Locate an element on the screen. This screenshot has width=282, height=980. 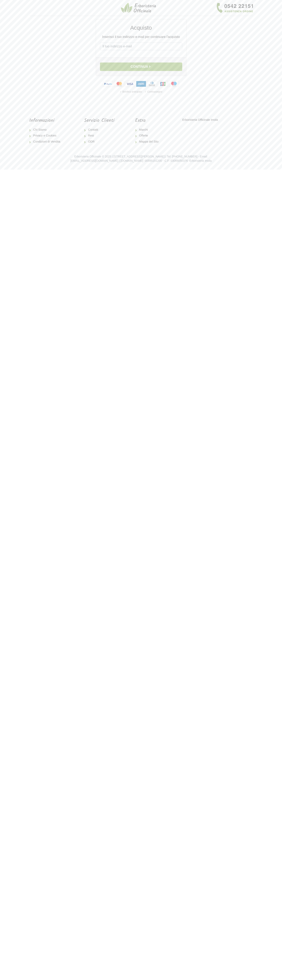
a: Mappa del Sito is located at coordinates (148, 142).